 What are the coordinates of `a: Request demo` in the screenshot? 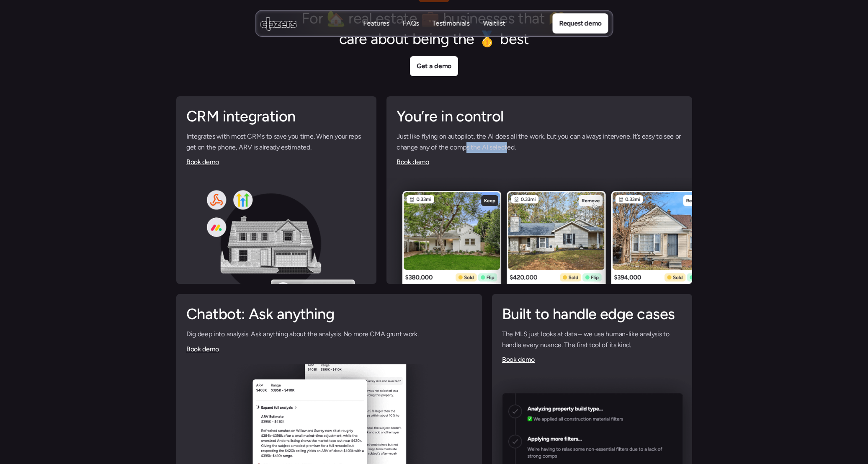 It's located at (580, 24).